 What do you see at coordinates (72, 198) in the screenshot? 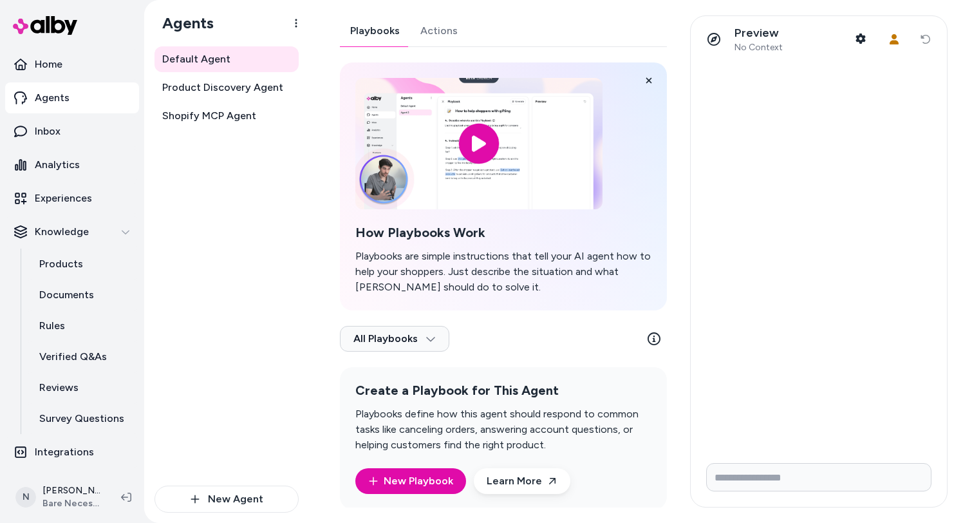
I see `a: Experiences` at bounding box center [72, 198].